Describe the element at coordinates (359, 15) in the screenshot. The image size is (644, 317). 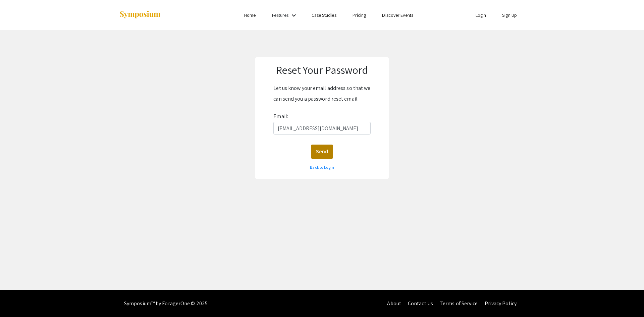
I see `a: Pricing` at that location.